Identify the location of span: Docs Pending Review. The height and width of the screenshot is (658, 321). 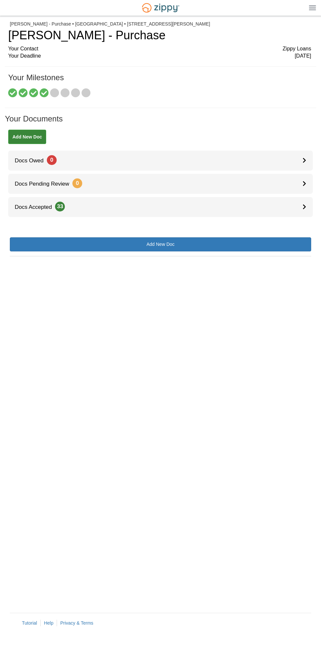
(45, 184).